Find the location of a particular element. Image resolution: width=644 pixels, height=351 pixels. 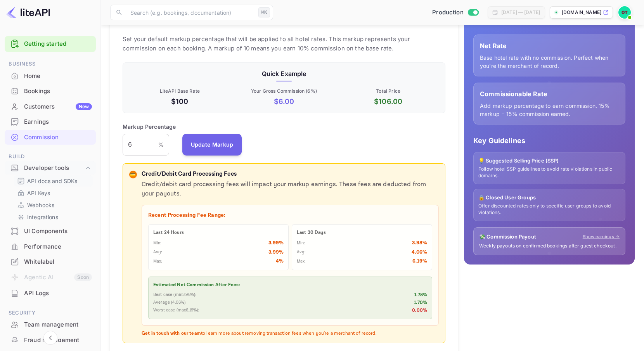

a: UI Components is located at coordinates (50, 230).